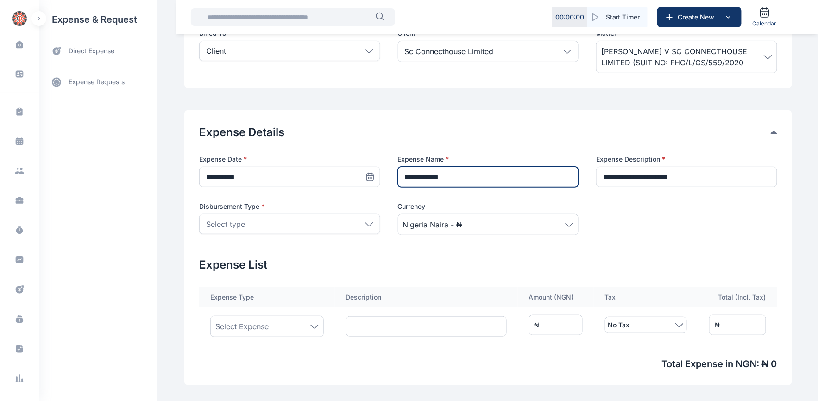 Image resolution: width=818 pixels, height=401 pixels. Describe the element at coordinates (226, 224) in the screenshot. I see `p: Select type` at that location.